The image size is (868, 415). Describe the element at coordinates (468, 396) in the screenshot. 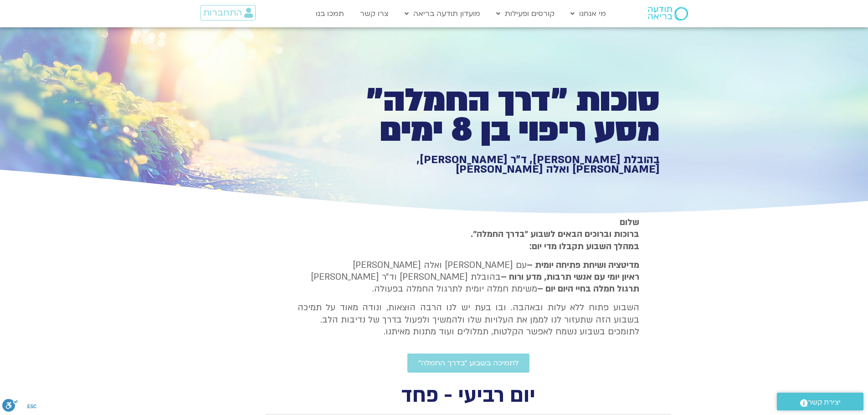

I see `h2: יום רביעי - פחד` at that location.